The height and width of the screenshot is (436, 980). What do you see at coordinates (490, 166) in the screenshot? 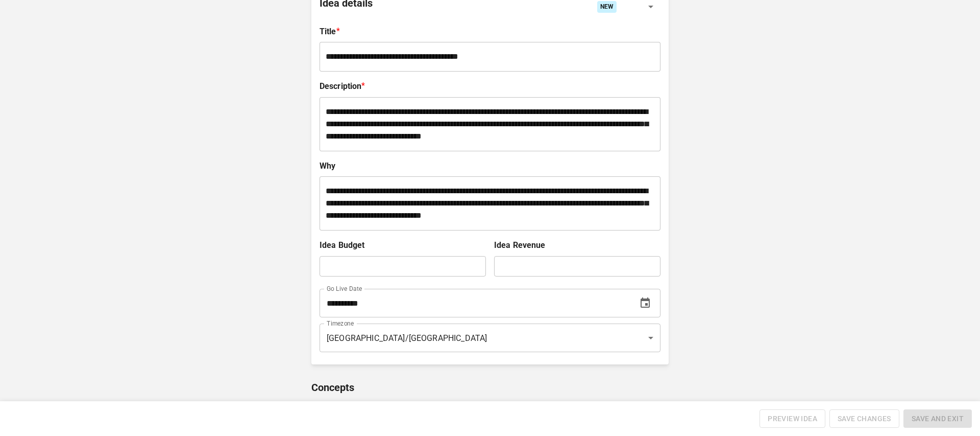
I see `h6: Why` at bounding box center [490, 166].